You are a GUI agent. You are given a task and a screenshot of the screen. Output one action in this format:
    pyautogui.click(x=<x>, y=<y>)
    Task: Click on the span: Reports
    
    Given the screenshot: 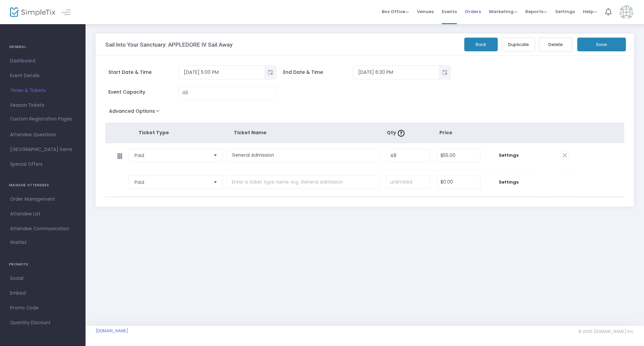 What is the action you would take?
    pyautogui.click(x=536, y=11)
    